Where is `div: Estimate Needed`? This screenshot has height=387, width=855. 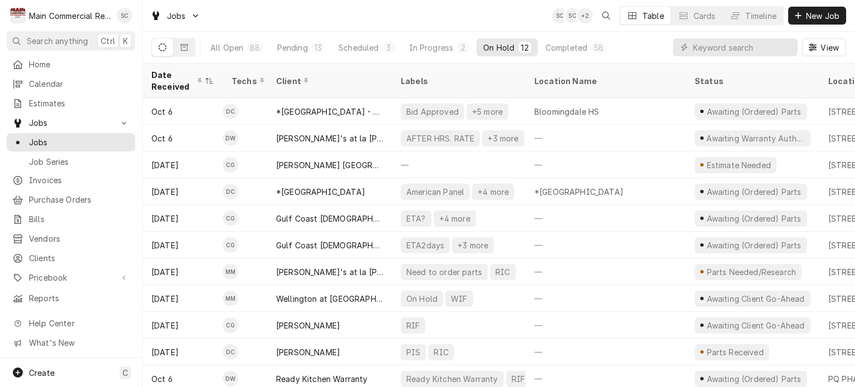 div: Estimate Needed is located at coordinates (739, 165).